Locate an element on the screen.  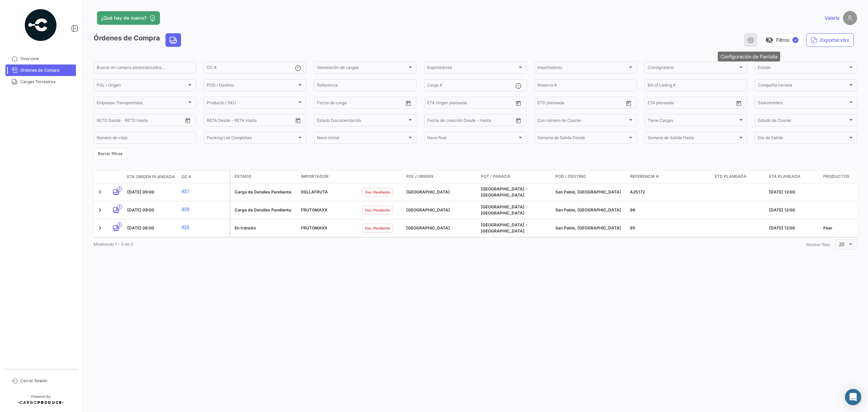
span: Día de Salida is located at coordinates (803, 139).